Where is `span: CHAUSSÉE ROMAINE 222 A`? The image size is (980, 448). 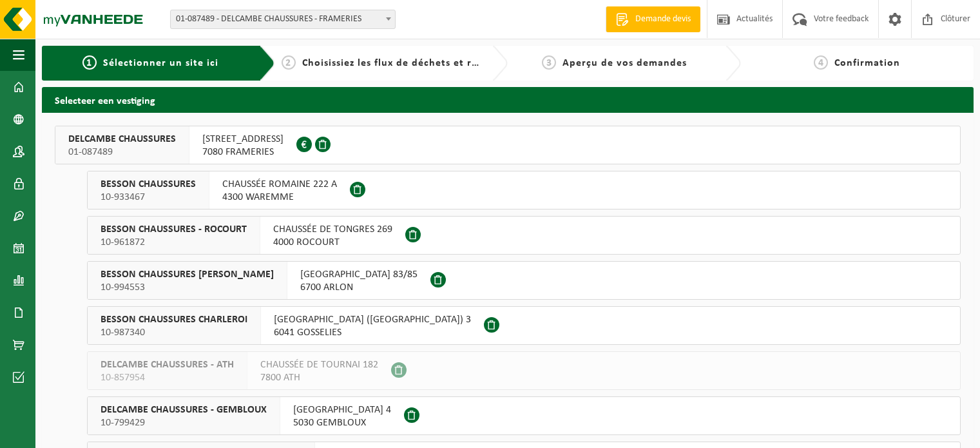
span: CHAUSSÉE ROMAINE 222 A is located at coordinates (280, 185).